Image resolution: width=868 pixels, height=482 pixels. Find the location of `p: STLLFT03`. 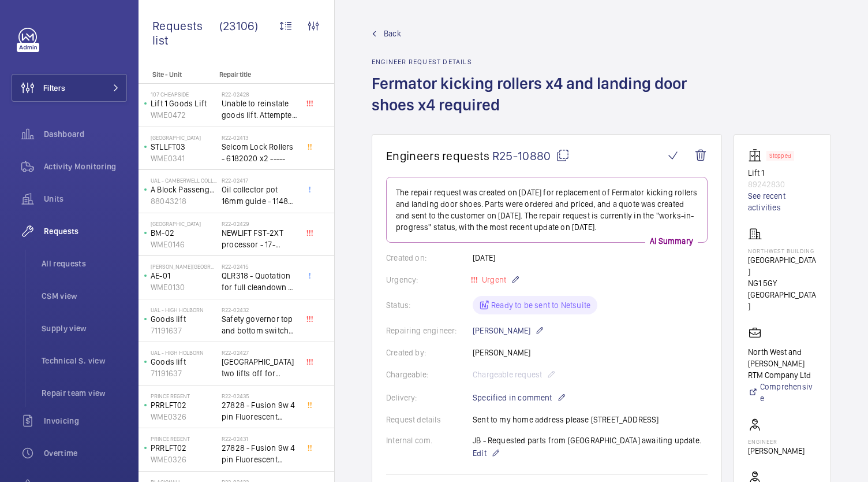

p: STLLFT03 is located at coordinates (184, 146).